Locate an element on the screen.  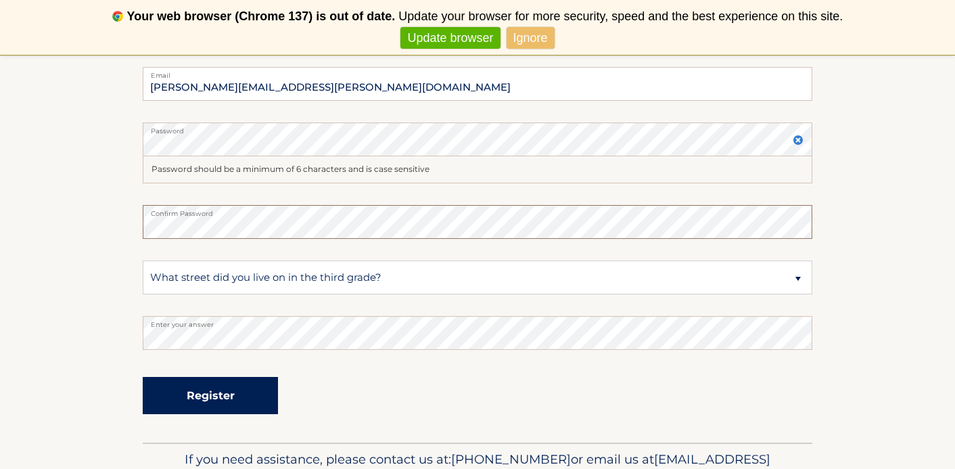
label: Email is located at coordinates (478, 72).